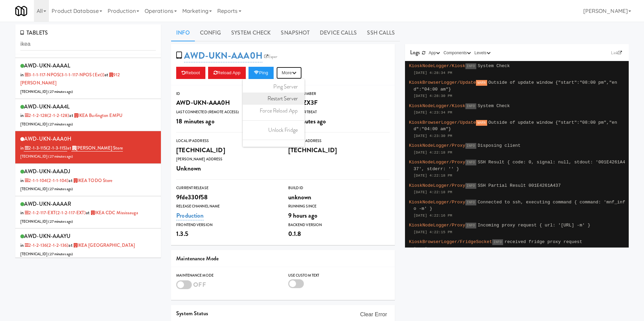 This screenshot has height=321, width=644. Describe the element at coordinates (227, 197) in the screenshot. I see `div: 9fde330f58` at that location.